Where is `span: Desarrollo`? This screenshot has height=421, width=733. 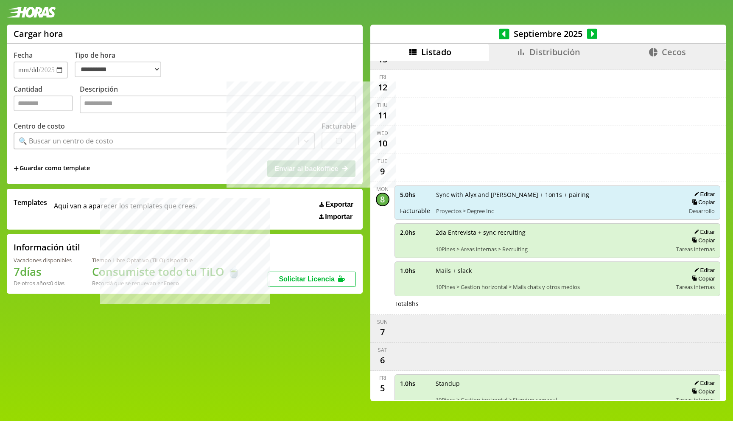
span: Desarrollo is located at coordinates (701, 211).